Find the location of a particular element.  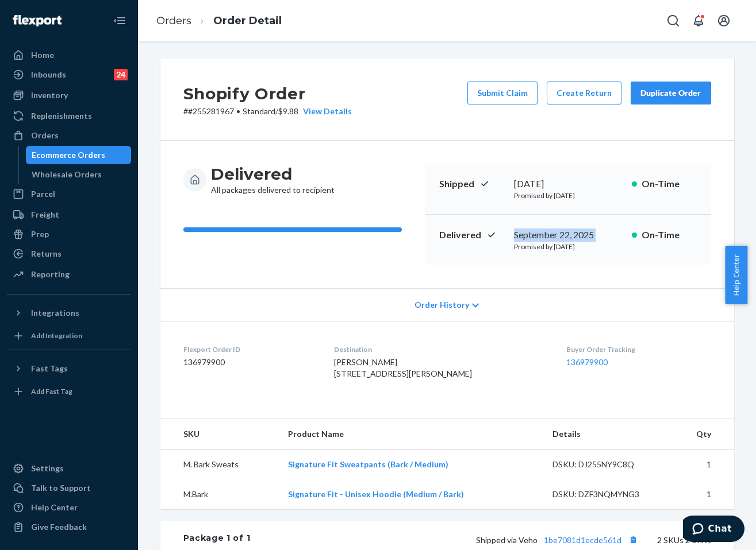

a: Freight is located at coordinates (69, 215).